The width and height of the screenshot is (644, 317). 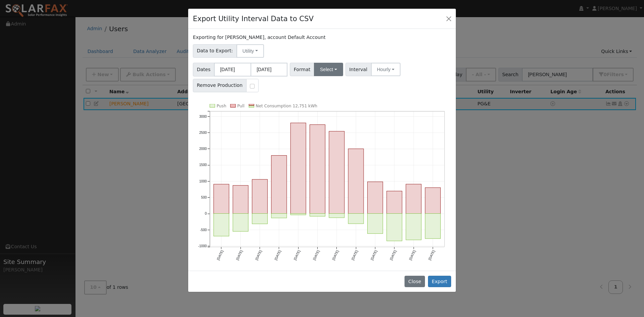 What do you see at coordinates (220, 86) in the screenshot?
I see `span: Remove Production` at bounding box center [220, 86].